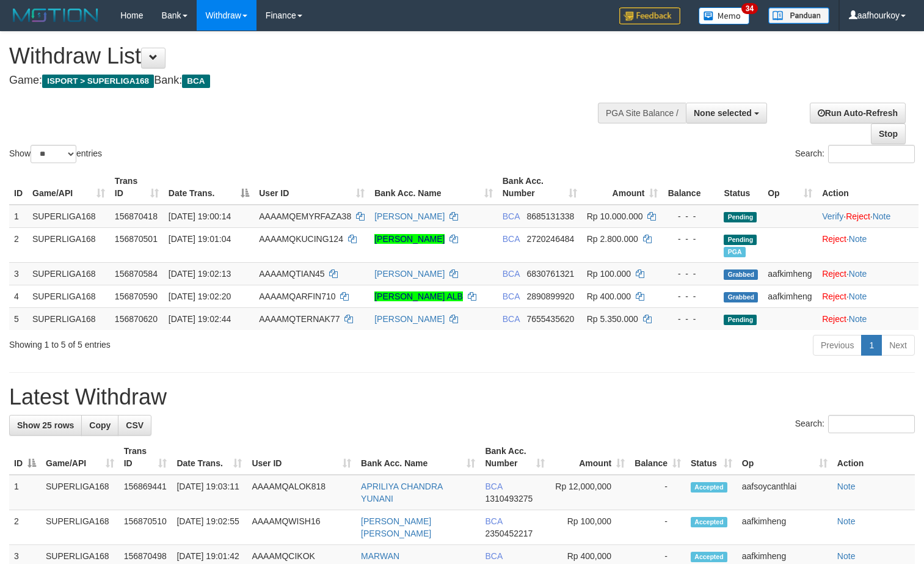 Image resolution: width=924 pixels, height=564 pixels. Describe the element at coordinates (56, 154) in the screenshot. I see `label: Show entries` at that location.